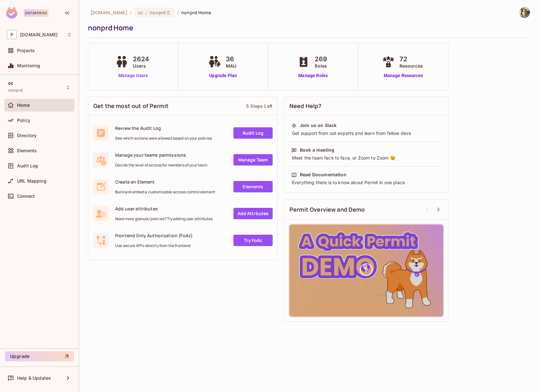 This screenshot has height=392, width=539. What do you see at coordinates (165, 192) in the screenshot?
I see `span: Build and embed a customizable access control element` at bounding box center [165, 192].